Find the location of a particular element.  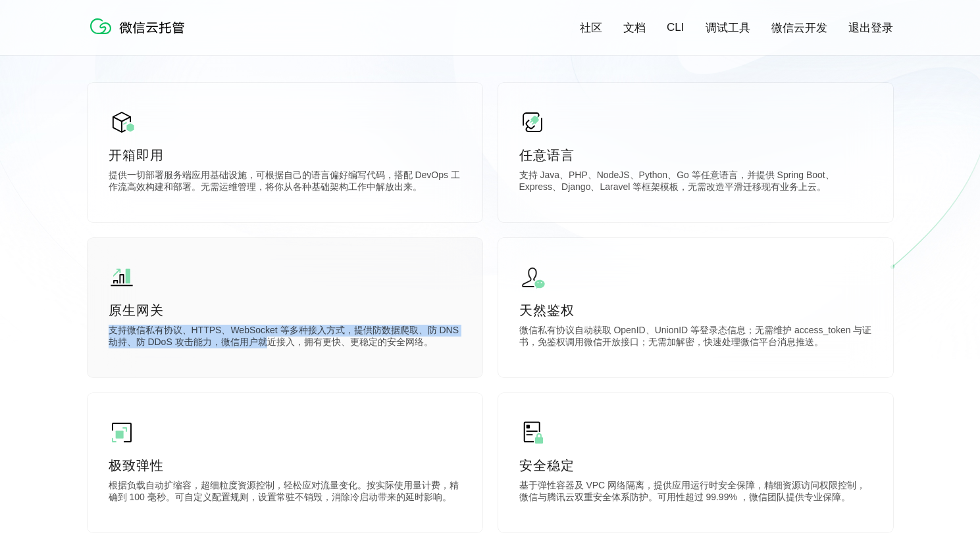

p: 基于弹性容器及 VPC 网络隔离，提供应用运行时安全保障，精细资源访问权限控制，微信与腾讯云双重安全体系防护。可用性超过 99.99% ，微信团队提供专业保障。 is located at coordinates (695, 493).